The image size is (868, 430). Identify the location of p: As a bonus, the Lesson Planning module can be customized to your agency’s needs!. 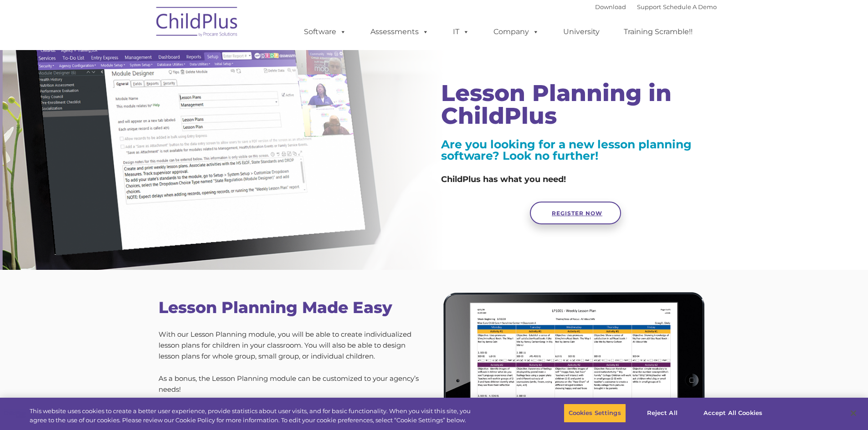
(293, 384).